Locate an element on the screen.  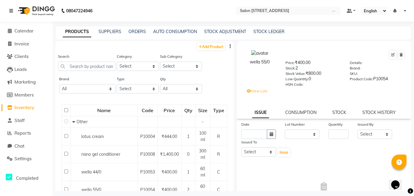
span: Other is located at coordinates (82, 122).